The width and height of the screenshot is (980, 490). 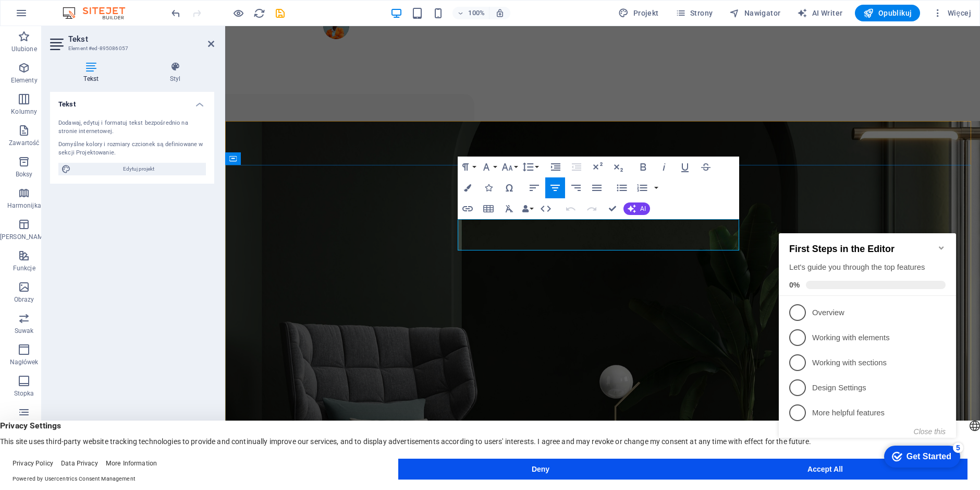 What do you see at coordinates (148, 239) in the screenshot?
I see `div: Get Started 5 items remaining, 0% complete` at bounding box center [148, 239].